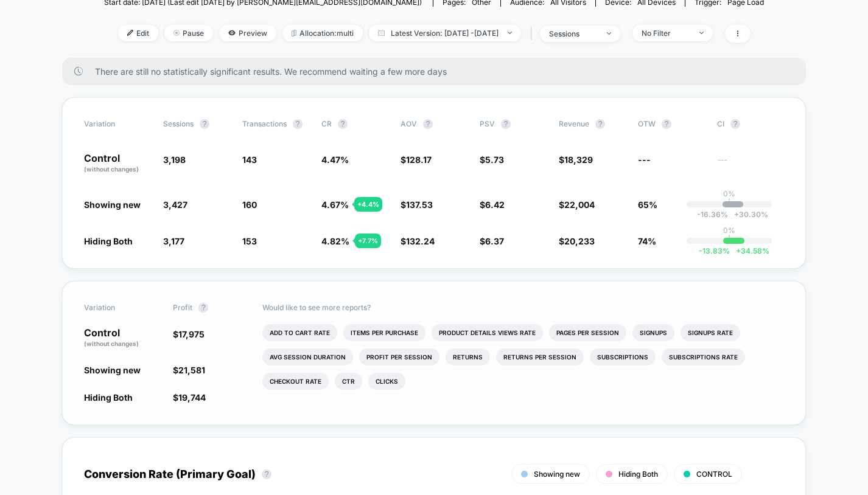  What do you see at coordinates (494, 160) in the screenshot?
I see `span: 5.73` at bounding box center [494, 160].